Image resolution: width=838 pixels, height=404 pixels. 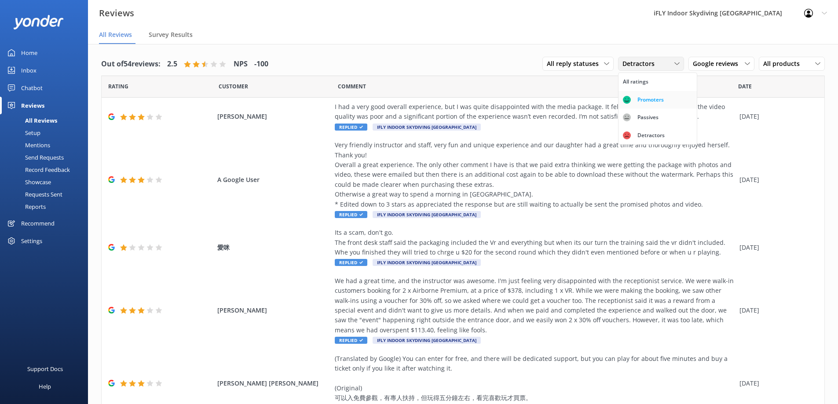 What do you see at coordinates (47, 157) in the screenshot?
I see `a: Send Requests` at bounding box center [47, 157].